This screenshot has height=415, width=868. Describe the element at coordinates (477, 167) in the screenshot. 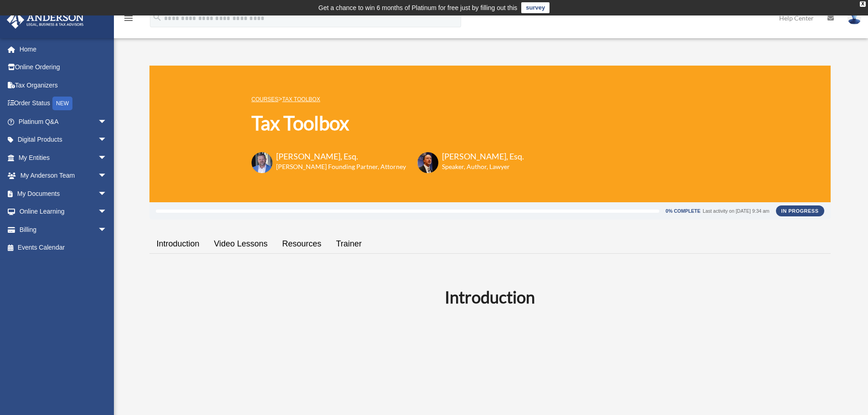

I see `h6: Speaker, Author, Lawyer` at that location.